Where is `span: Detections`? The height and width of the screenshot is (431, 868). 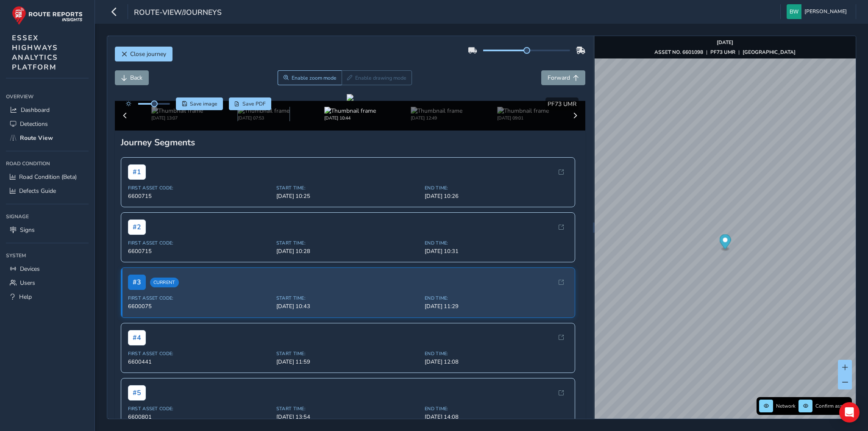 span: Detections is located at coordinates (34, 124).